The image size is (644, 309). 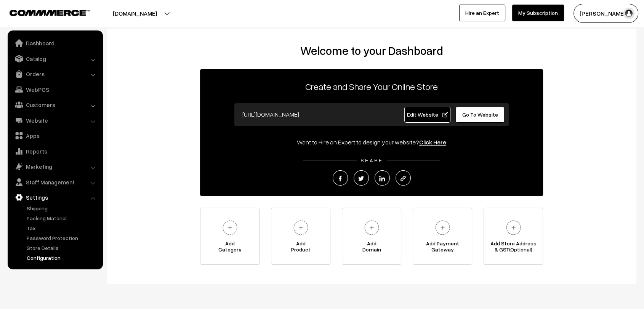 I want to click on span: Add Category, so click(x=230, y=248).